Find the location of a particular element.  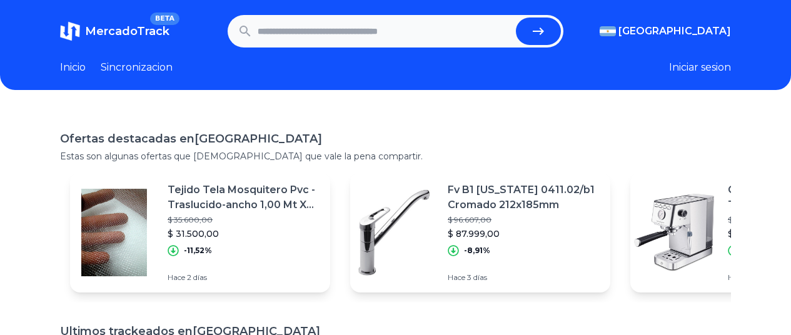

img: Argentina is located at coordinates (607, 31).